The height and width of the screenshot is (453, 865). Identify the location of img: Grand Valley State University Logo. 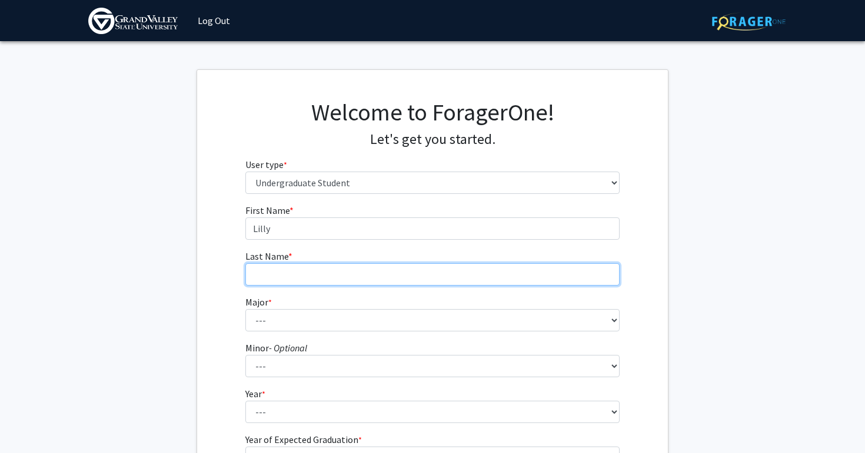
(133, 21).